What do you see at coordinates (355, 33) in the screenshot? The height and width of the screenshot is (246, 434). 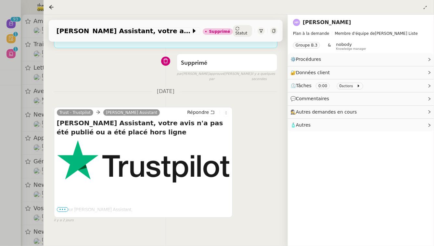 I see `span: Membre d'équipe de` at bounding box center [355, 33].